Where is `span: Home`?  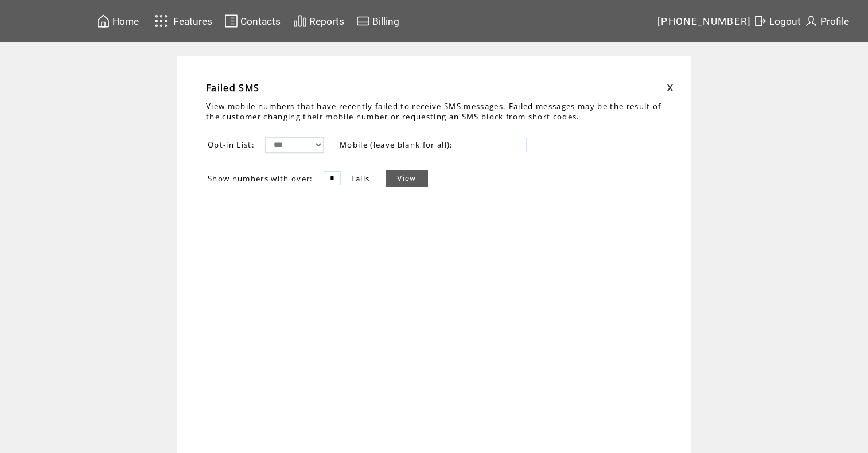 span: Home is located at coordinates (126, 21).